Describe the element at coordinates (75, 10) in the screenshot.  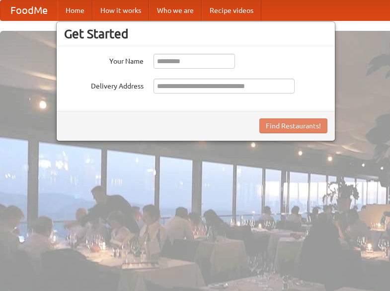
I see `a: Home` at that location.